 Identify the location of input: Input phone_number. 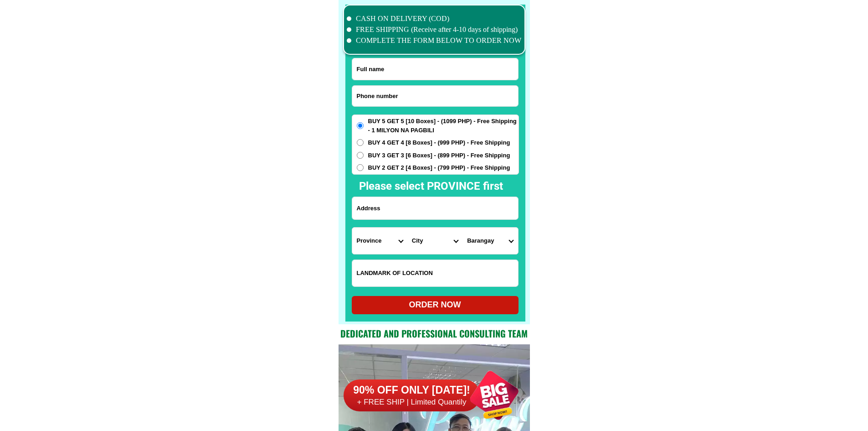
(435, 96).